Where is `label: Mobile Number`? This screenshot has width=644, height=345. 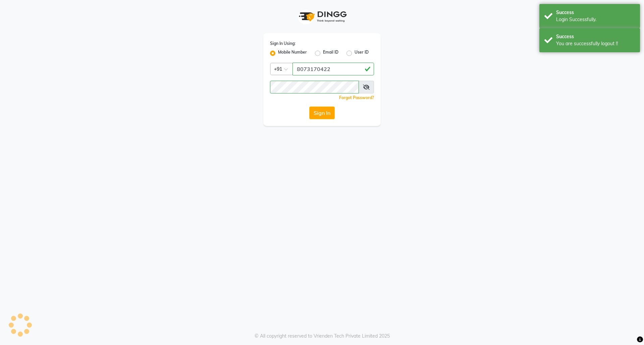
label: Mobile Number is located at coordinates (292, 53).